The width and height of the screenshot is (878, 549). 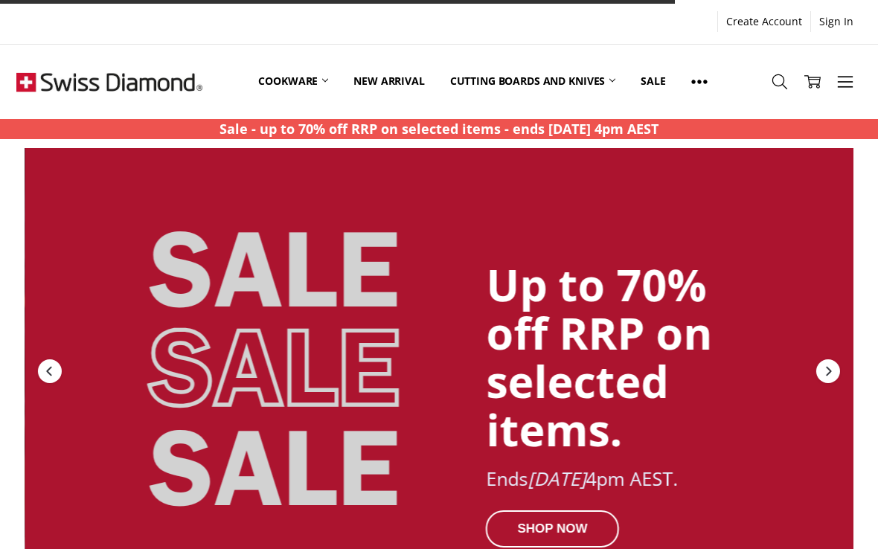 I want to click on div: SHOP NOW, so click(x=552, y=528).